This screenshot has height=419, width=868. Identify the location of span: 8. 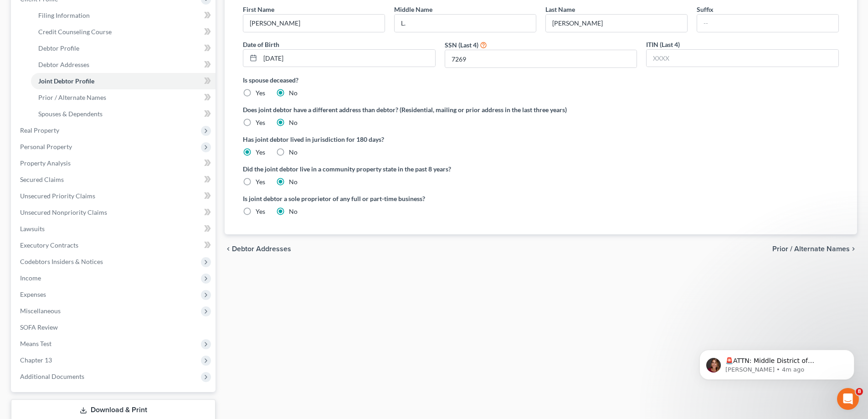
(859, 391).